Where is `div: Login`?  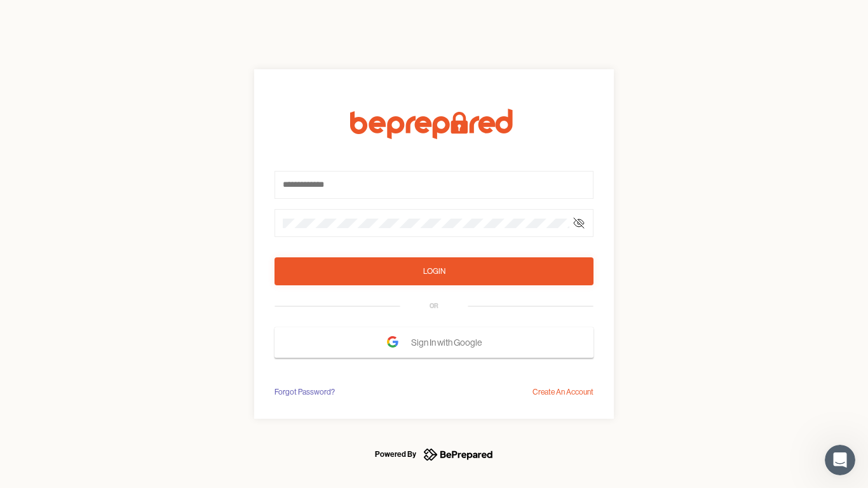
div: Login is located at coordinates (434, 272).